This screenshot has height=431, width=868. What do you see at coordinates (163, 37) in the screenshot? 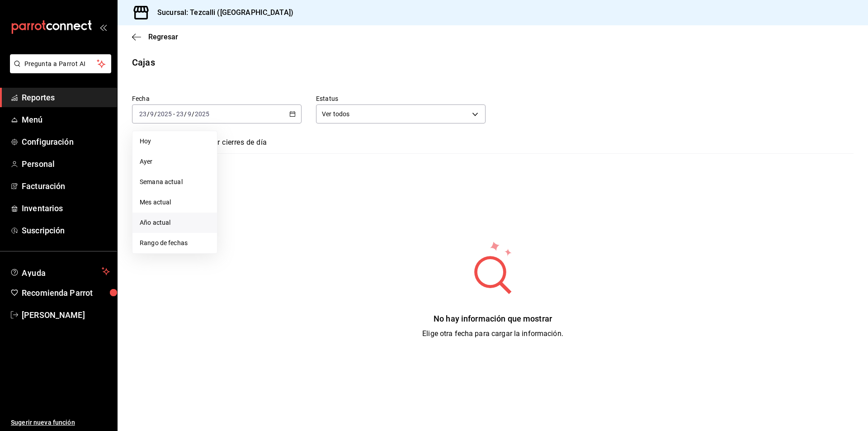
I see `span: Regresar` at bounding box center [163, 37].